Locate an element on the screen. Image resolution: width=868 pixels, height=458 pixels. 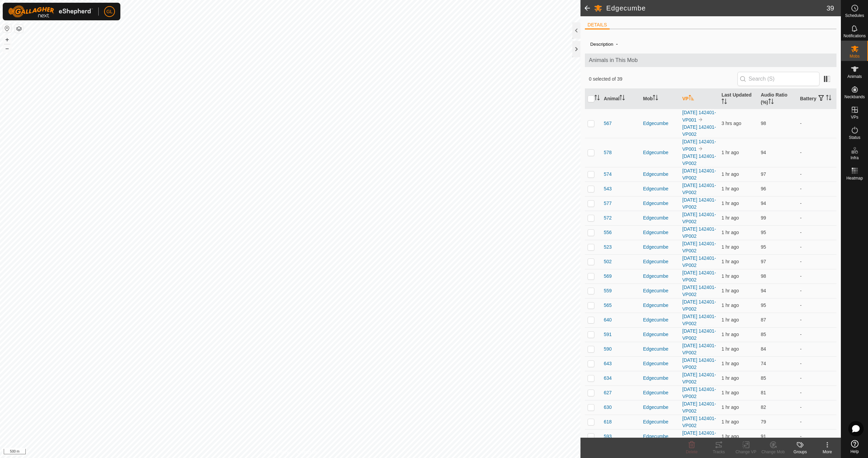
span: 26 Aug 2025, 10:07 am is located at coordinates (730, 422).